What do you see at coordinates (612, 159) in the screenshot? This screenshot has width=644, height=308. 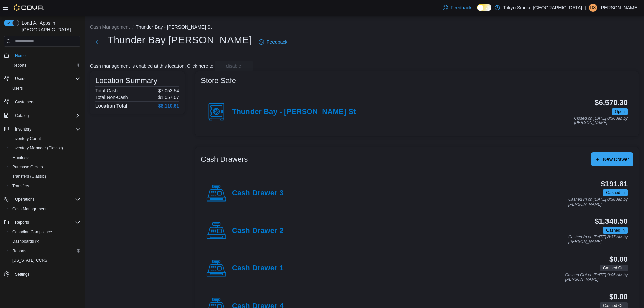 I see `button: New Drawer` at bounding box center [612, 159].